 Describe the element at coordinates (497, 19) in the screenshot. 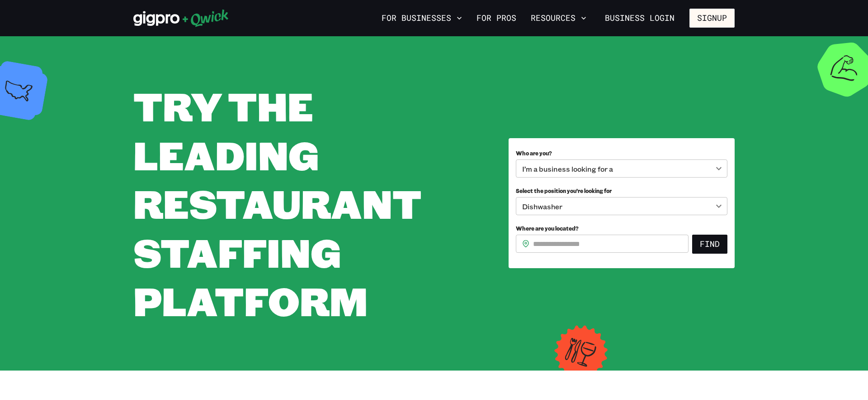

I see `a: For Pros` at that location.